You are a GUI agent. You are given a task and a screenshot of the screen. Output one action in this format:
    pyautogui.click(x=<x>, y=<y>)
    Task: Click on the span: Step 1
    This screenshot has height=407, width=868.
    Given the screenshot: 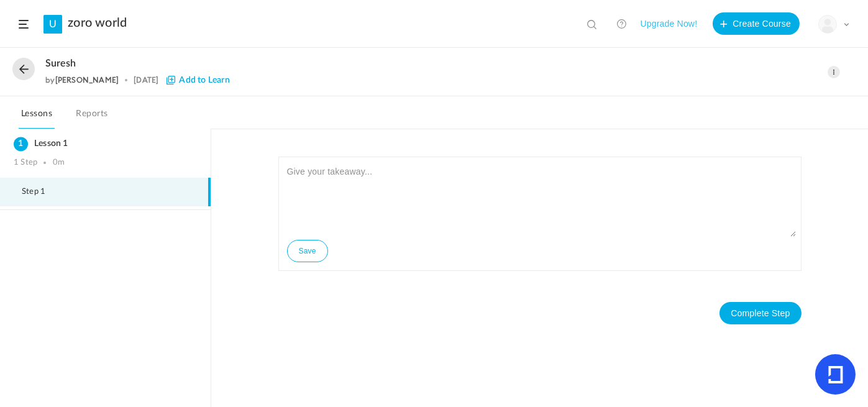 What is the action you would take?
    pyautogui.click(x=41, y=192)
    